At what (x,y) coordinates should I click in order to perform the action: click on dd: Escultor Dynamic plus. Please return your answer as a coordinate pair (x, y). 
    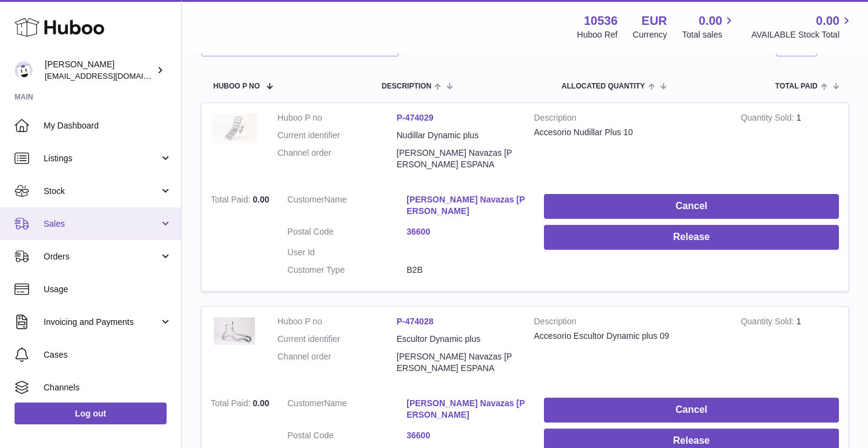
    Looking at the image, I should click on (456, 339).